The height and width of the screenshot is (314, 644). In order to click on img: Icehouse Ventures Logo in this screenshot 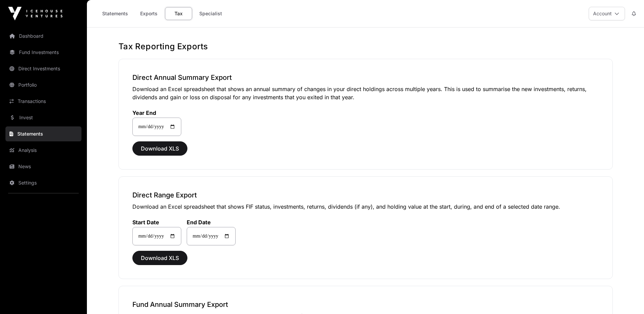, I will do `click(35, 14)`.